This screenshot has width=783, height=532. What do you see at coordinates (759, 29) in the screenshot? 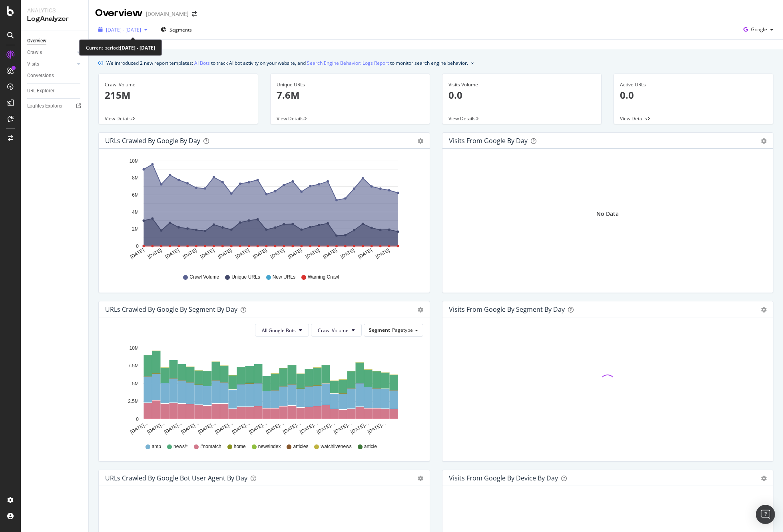
I see `span: Google` at bounding box center [759, 29].